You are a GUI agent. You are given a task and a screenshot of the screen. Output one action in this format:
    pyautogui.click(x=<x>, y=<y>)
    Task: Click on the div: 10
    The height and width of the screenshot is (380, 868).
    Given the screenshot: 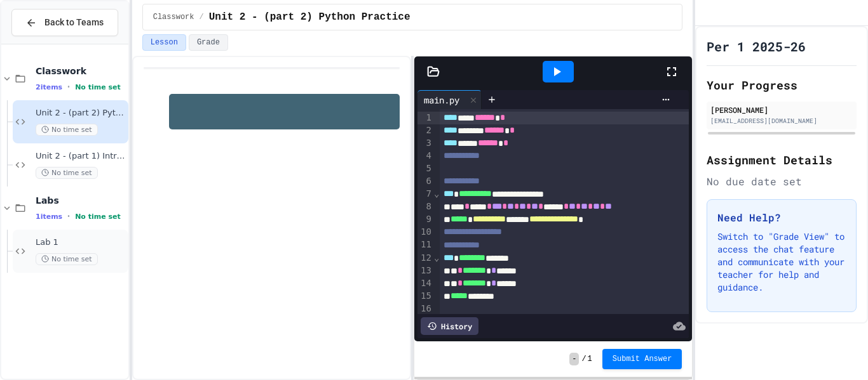 What is the action you would take?
    pyautogui.click(x=425, y=232)
    